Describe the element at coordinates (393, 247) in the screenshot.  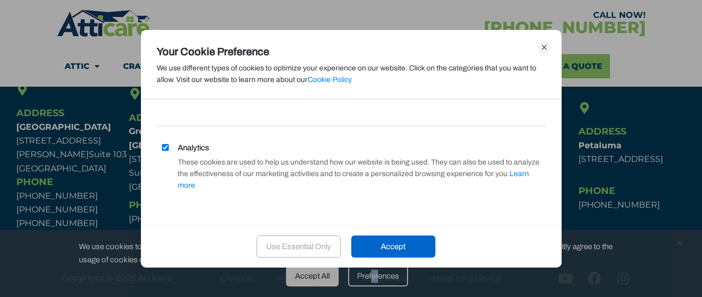
I see `div: Accept` at that location.